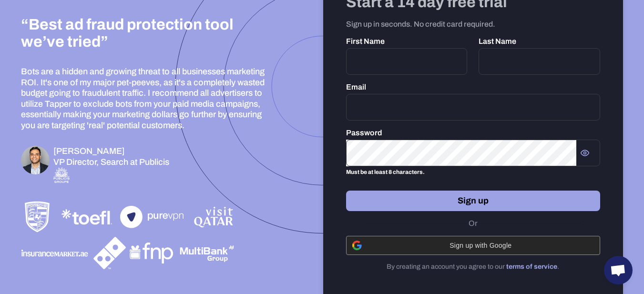 This screenshot has width=644, height=294. I want to click on p: Email, so click(473, 87).